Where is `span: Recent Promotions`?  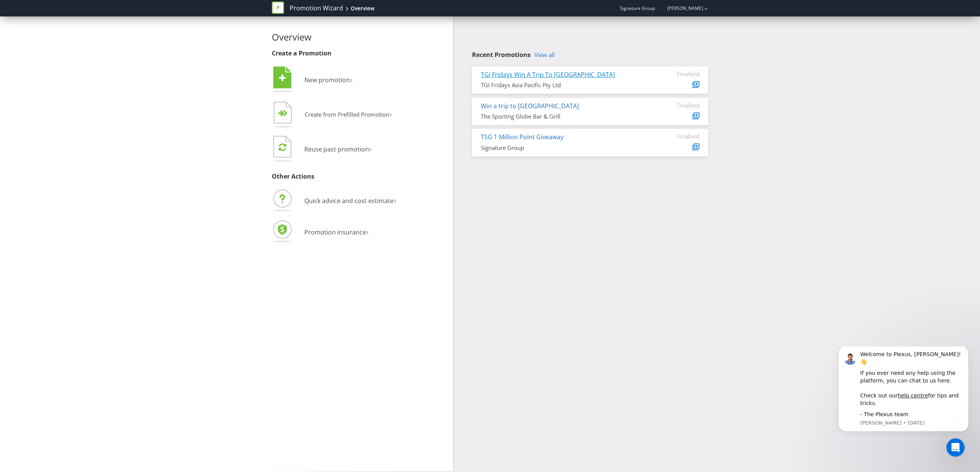 span: Recent Promotions is located at coordinates (501, 54).